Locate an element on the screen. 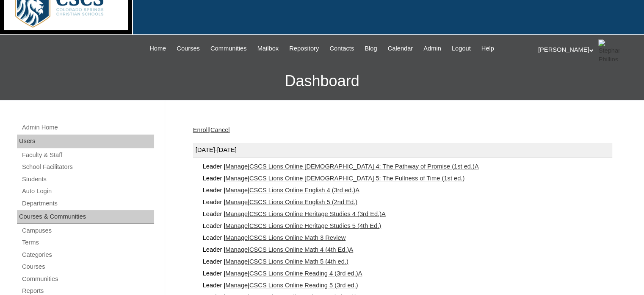 The width and height of the screenshot is (644, 295). span: Admin is located at coordinates (433, 48).